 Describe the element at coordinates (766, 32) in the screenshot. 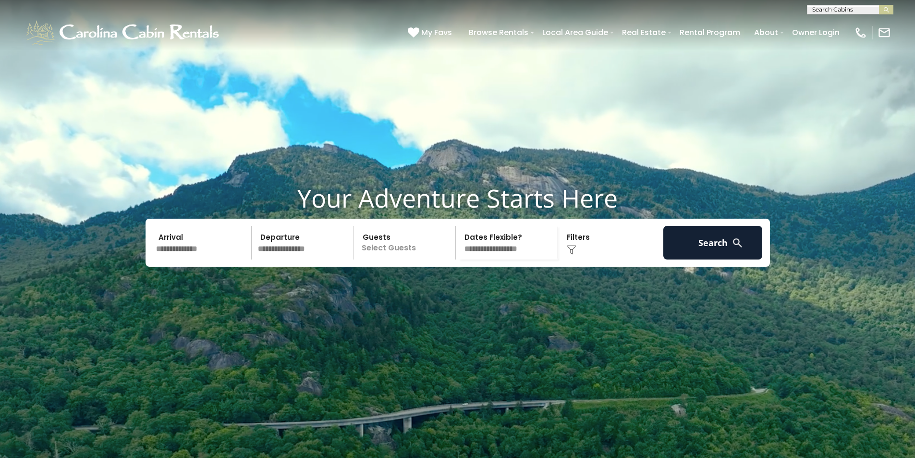

I see `a: About` at that location.